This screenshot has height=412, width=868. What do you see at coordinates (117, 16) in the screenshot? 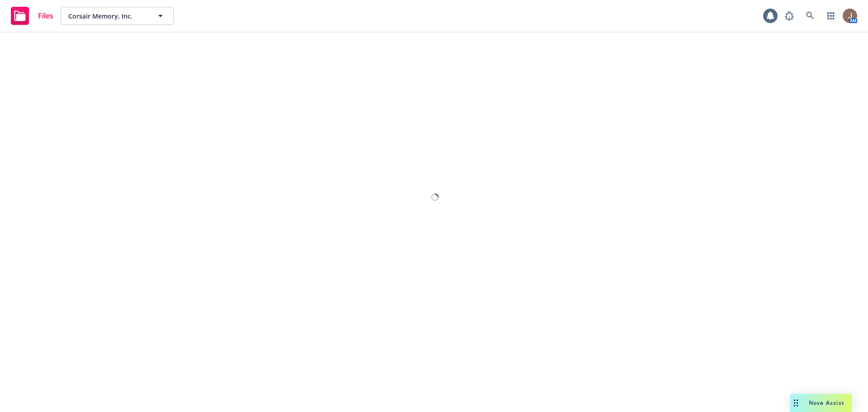
I see `button: Corsair Memory, Inc.` at bounding box center [117, 16].